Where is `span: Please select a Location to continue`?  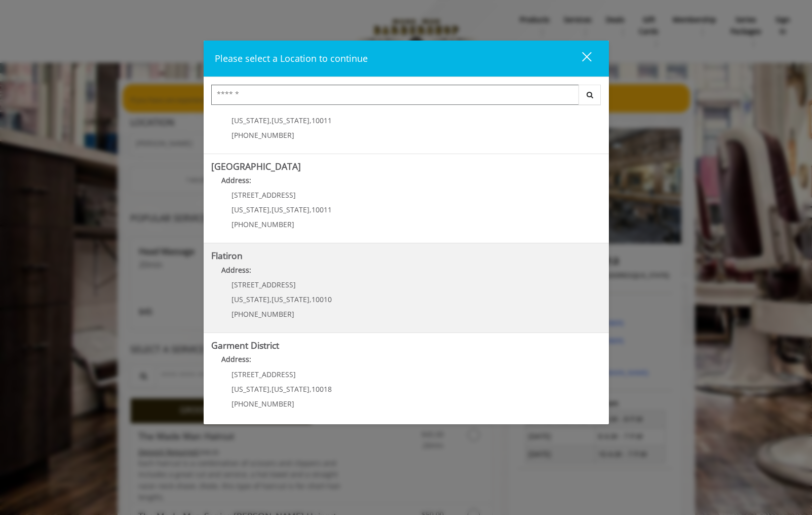 span: Please select a Location to continue is located at coordinates (291, 58).